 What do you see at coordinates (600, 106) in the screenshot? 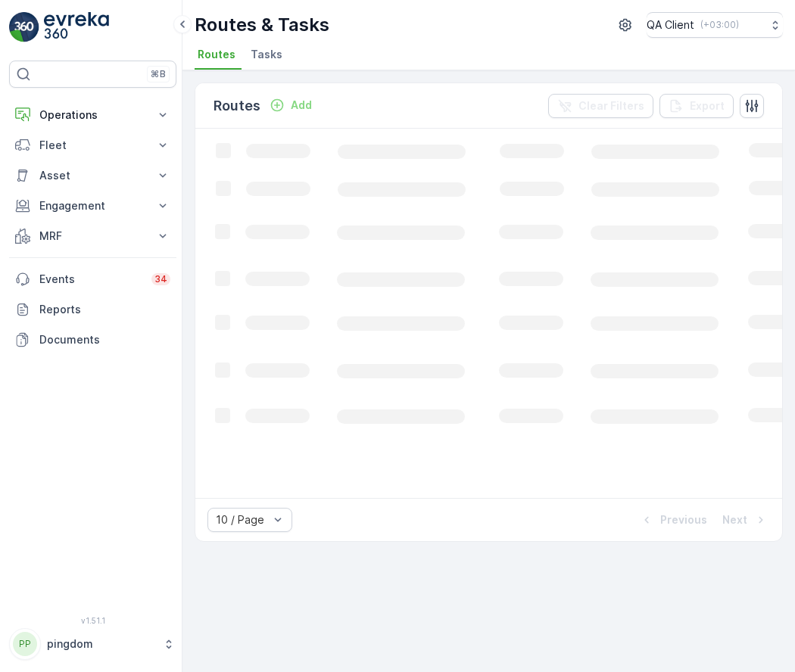
I see `button: Clear Filters` at bounding box center [600, 106].